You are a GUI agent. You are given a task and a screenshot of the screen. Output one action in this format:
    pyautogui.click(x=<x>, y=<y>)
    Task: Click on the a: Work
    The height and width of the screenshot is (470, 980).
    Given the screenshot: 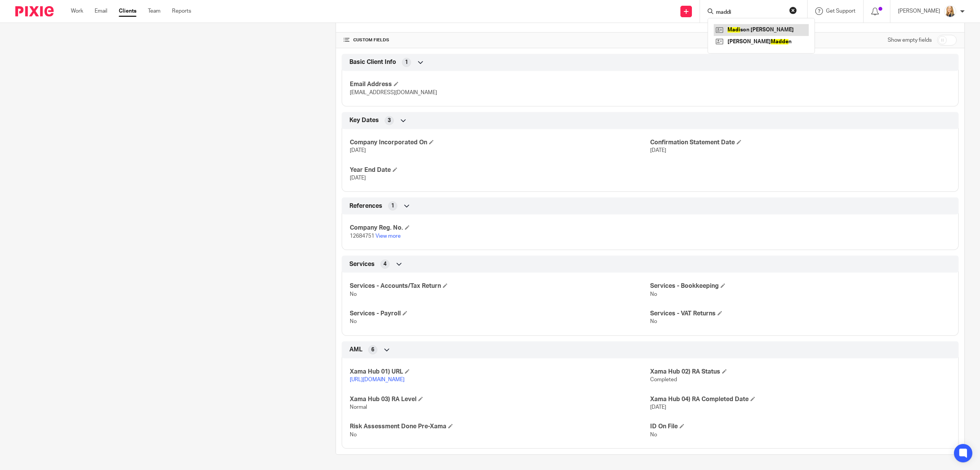 What is the action you would take?
    pyautogui.click(x=77, y=11)
    